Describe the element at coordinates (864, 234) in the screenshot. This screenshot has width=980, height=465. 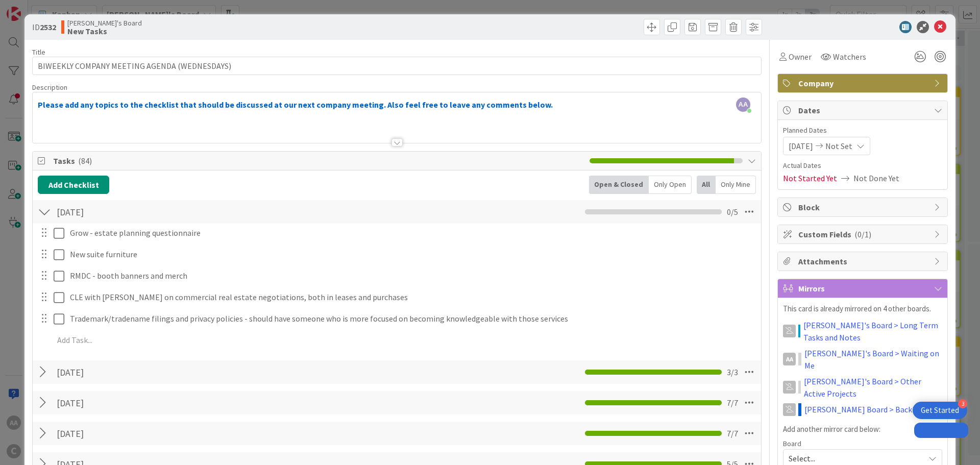
I see `span: Custom Fields` at that location.